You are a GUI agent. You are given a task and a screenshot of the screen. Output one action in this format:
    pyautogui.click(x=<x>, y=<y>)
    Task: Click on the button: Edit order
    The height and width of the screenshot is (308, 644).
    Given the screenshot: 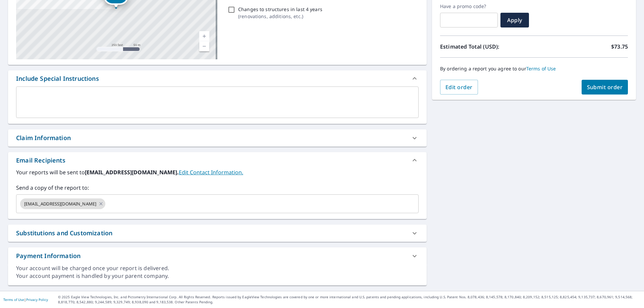 What is the action you would take?
    pyautogui.click(x=459, y=87)
    